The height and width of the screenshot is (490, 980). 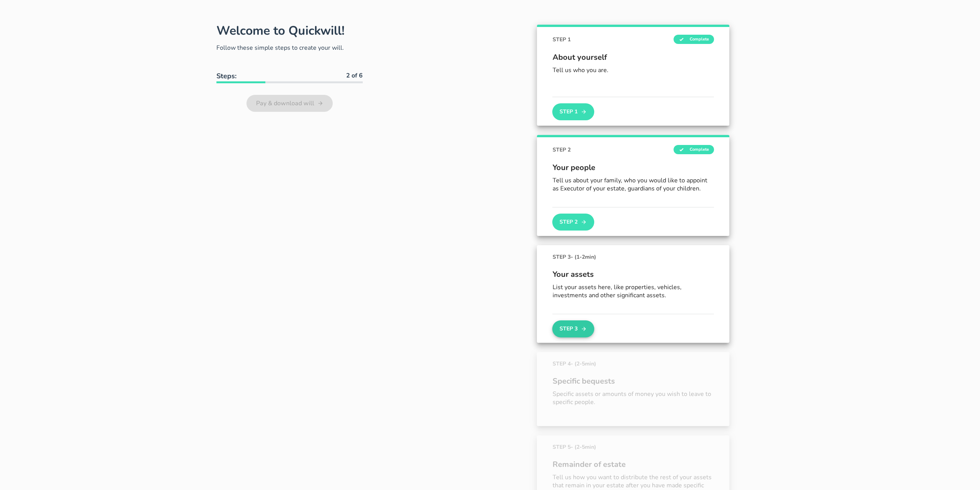 What do you see at coordinates (633, 381) in the screenshot?
I see `span: Specific bequests` at bounding box center [633, 381].